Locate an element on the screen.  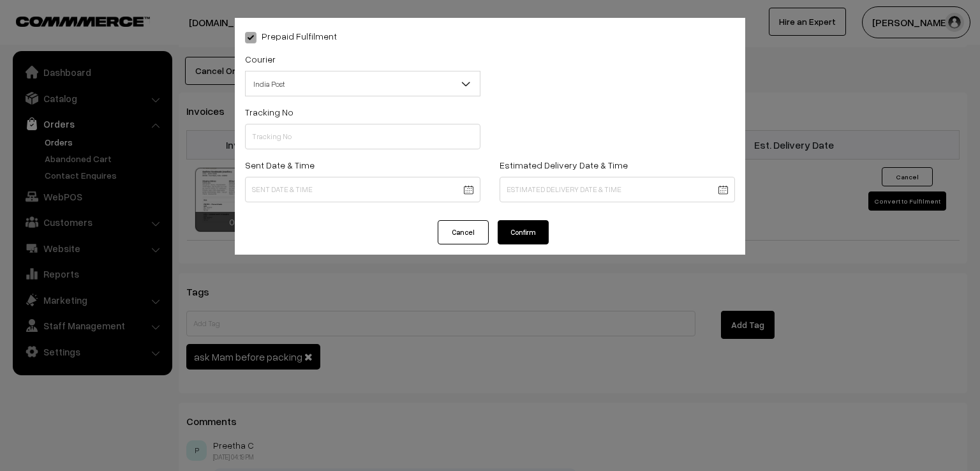
label: Tracking No is located at coordinates (269, 112).